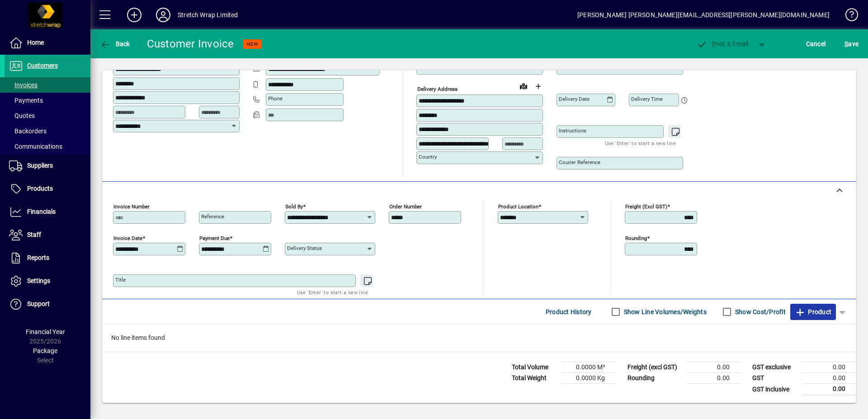 This screenshot has height=419, width=868. What do you see at coordinates (580, 163) in the screenshot?
I see `mat-label: Courier Reference` at bounding box center [580, 163].